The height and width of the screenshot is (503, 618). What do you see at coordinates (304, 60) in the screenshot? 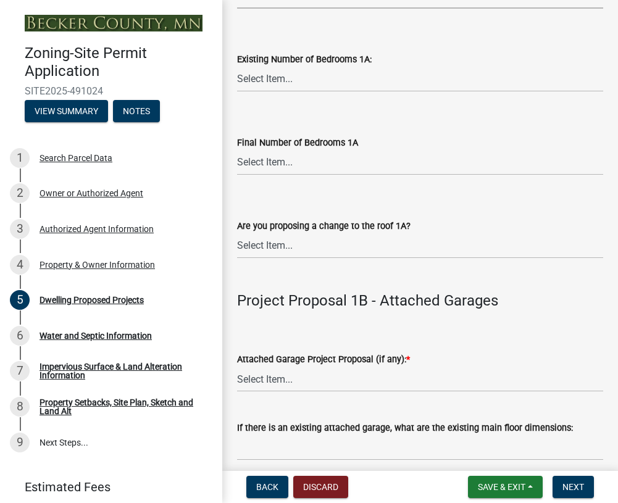
I see `label: Existing Number of Bedrooms 1A:` at bounding box center [304, 60].